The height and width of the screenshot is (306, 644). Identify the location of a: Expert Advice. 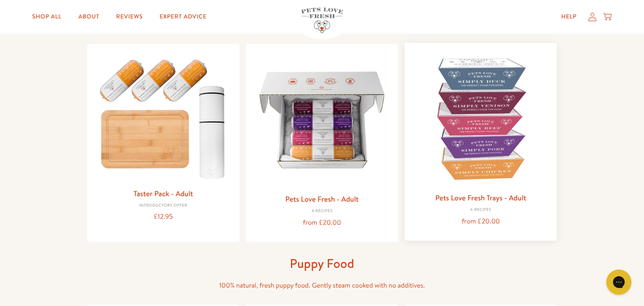
(183, 17).